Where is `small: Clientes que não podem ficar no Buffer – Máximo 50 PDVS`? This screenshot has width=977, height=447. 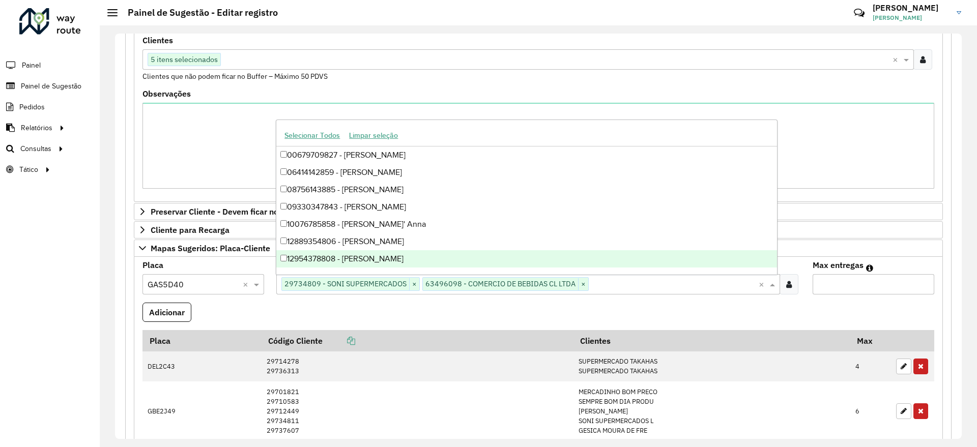
small: Clientes que não podem ficar no Buffer – Máximo 50 PDVS is located at coordinates (235, 76).